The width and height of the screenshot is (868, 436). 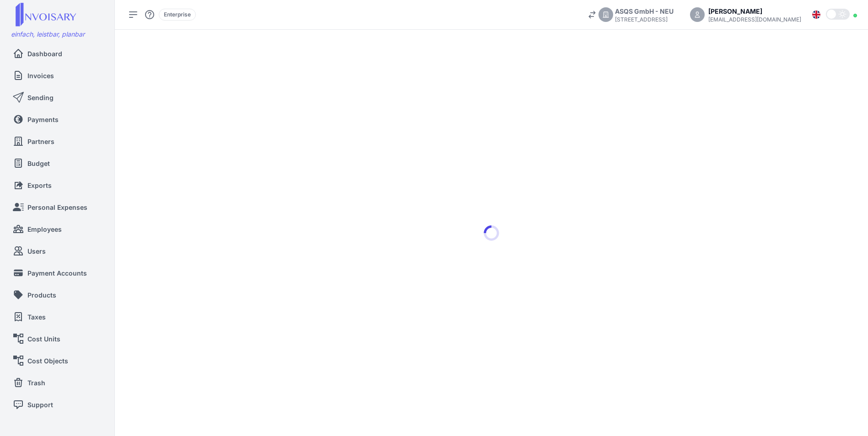 I want to click on span: Payment Accounts, so click(x=57, y=273).